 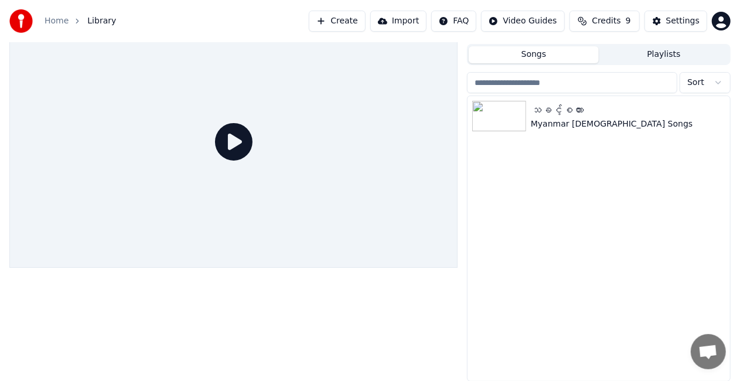 I want to click on button: Video Guides, so click(x=522, y=21).